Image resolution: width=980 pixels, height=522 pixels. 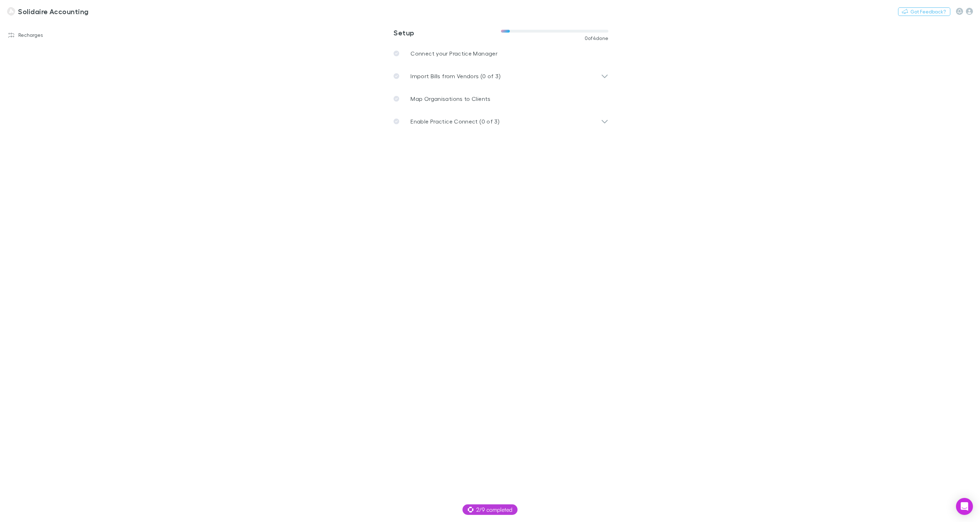 What do you see at coordinates (456, 76) in the screenshot?
I see `p: Import Bills from Vendors (0 of 3)` at bounding box center [456, 76].